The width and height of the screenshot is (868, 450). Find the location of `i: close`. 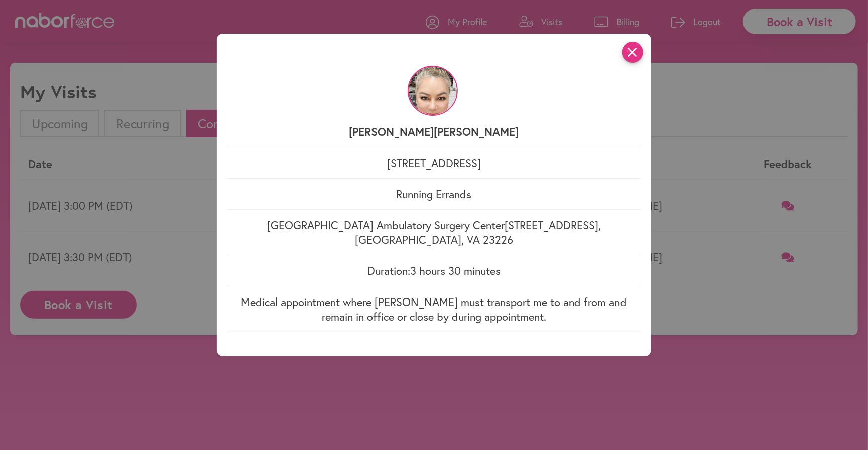

i: close is located at coordinates (633, 52).